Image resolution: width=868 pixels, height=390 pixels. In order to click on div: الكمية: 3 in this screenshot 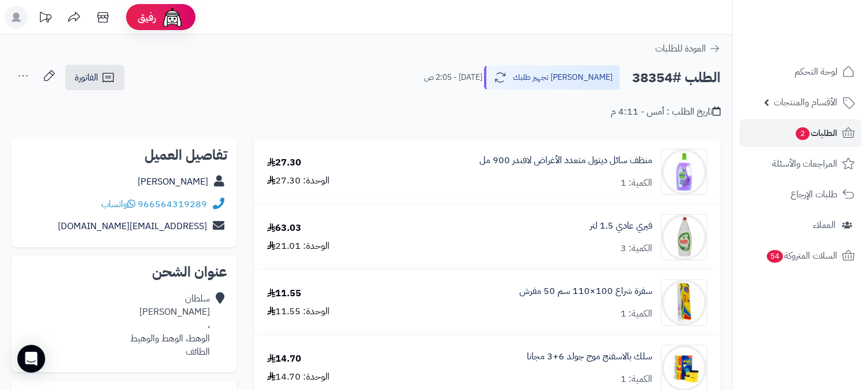, I will do `click(636, 248)`.